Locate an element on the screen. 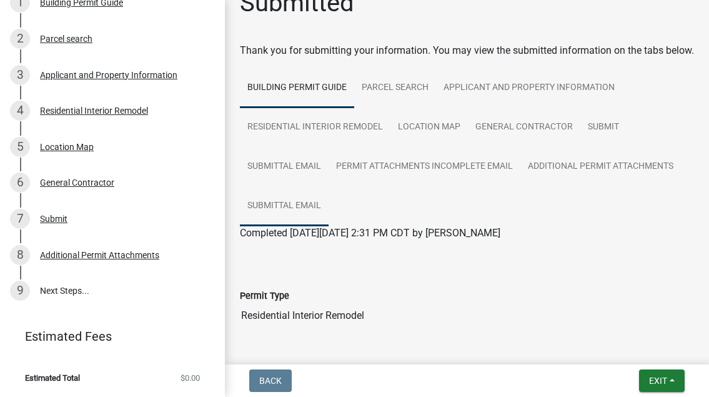 Image resolution: width=709 pixels, height=397 pixels. div: Residential Interior Remodel is located at coordinates (94, 111).